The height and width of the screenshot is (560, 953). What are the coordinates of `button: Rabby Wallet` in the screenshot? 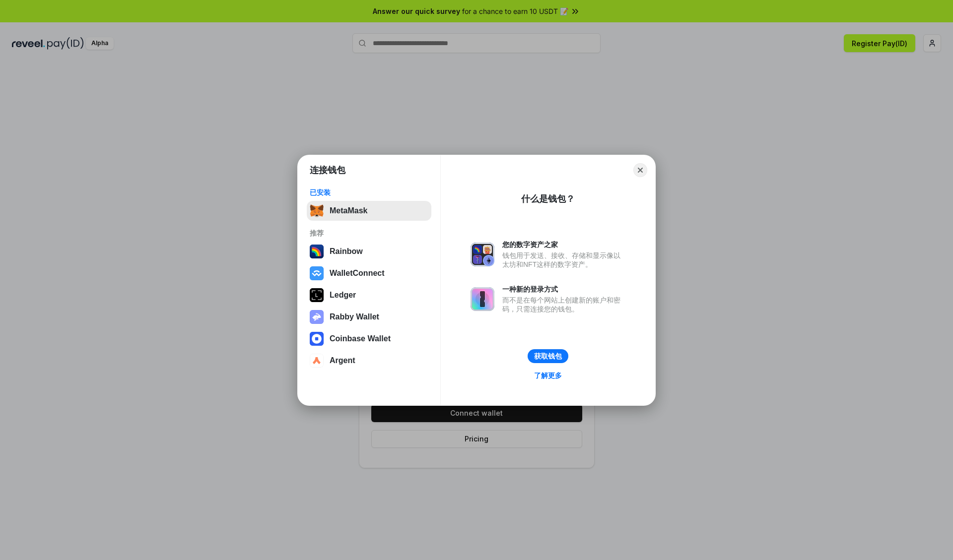 It's located at (369, 317).